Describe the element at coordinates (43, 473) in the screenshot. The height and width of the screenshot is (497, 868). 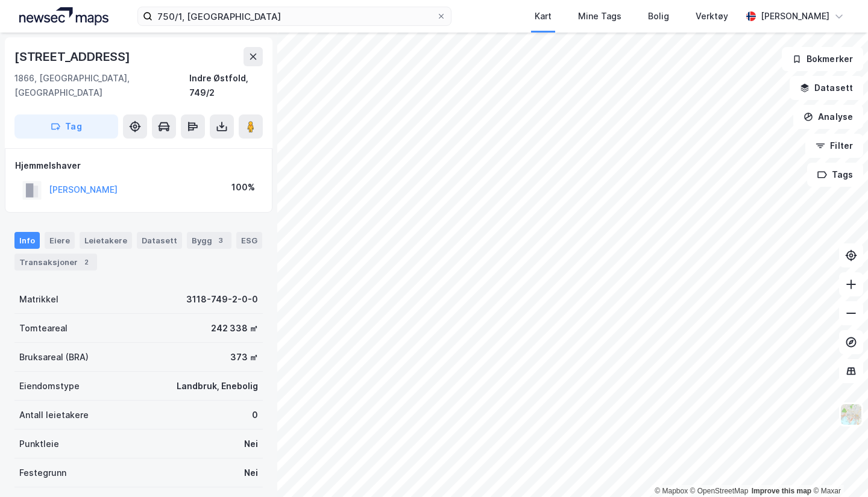
I see `div: Festegrunn` at that location.